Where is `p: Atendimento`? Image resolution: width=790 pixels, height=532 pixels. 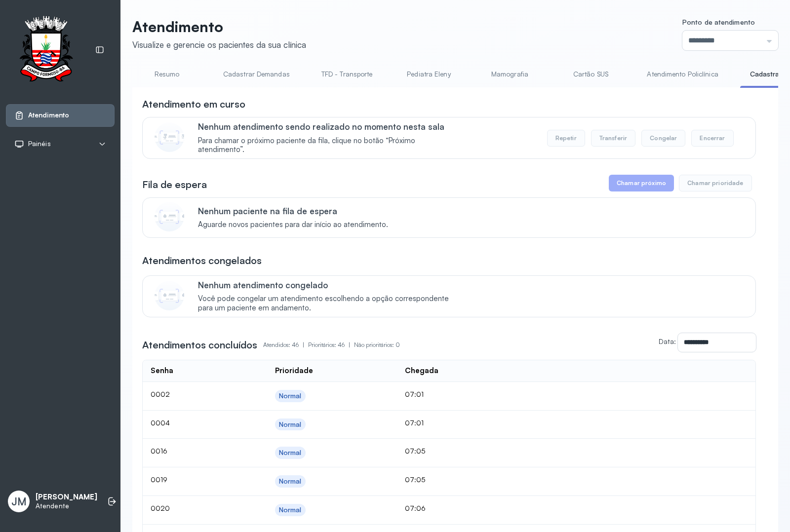
p: Atendimento is located at coordinates (219, 26).